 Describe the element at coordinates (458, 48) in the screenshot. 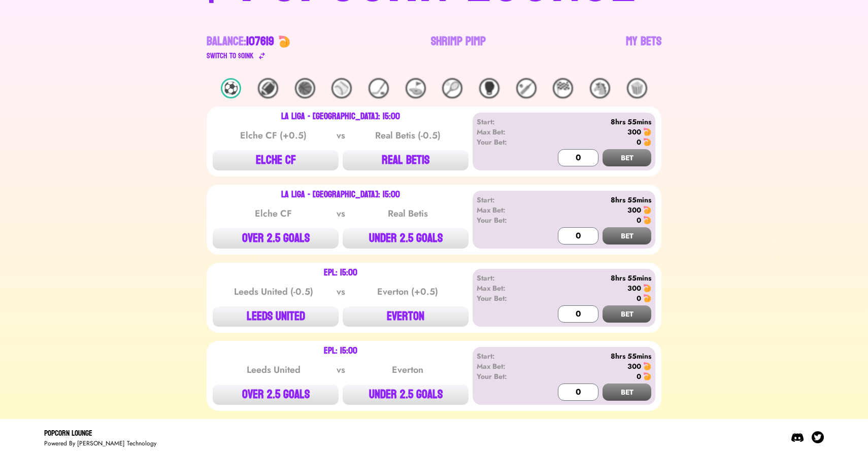

I see `a: Shrimp Pimp` at that location.